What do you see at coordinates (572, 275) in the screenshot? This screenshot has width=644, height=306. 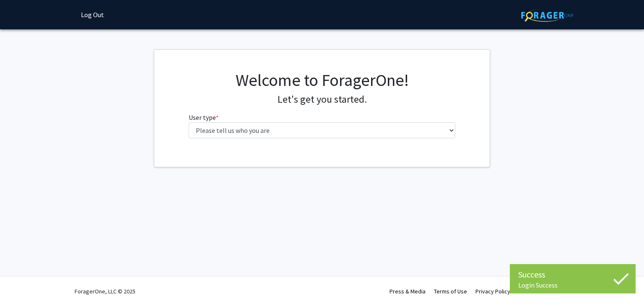 I see `div: Success` at bounding box center [572, 275].